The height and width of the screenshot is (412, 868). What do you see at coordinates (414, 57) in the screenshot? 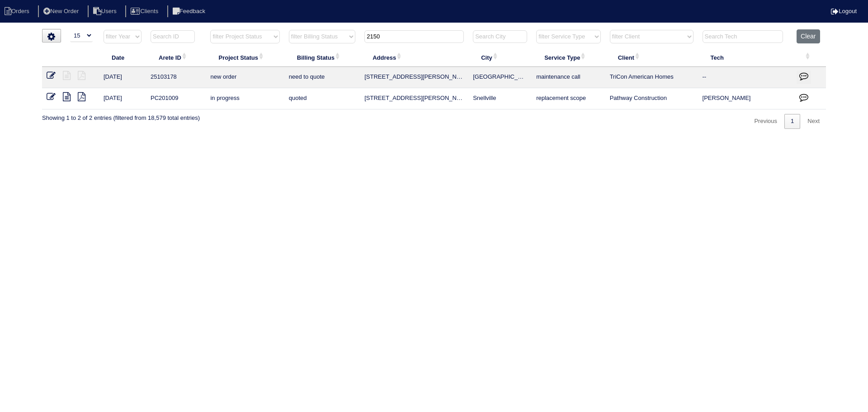
I see `th: Address: activate to sort column ascending` at bounding box center [414, 57].